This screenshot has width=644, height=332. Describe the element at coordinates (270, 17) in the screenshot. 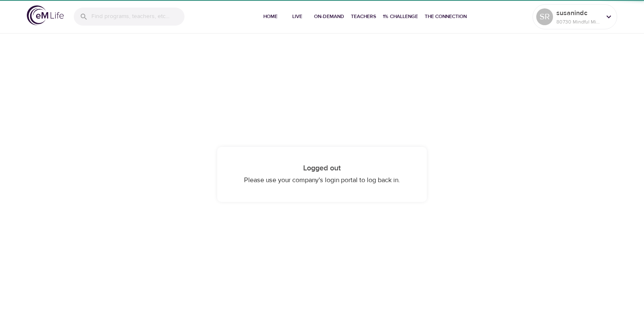

I see `span: Home` at that location.